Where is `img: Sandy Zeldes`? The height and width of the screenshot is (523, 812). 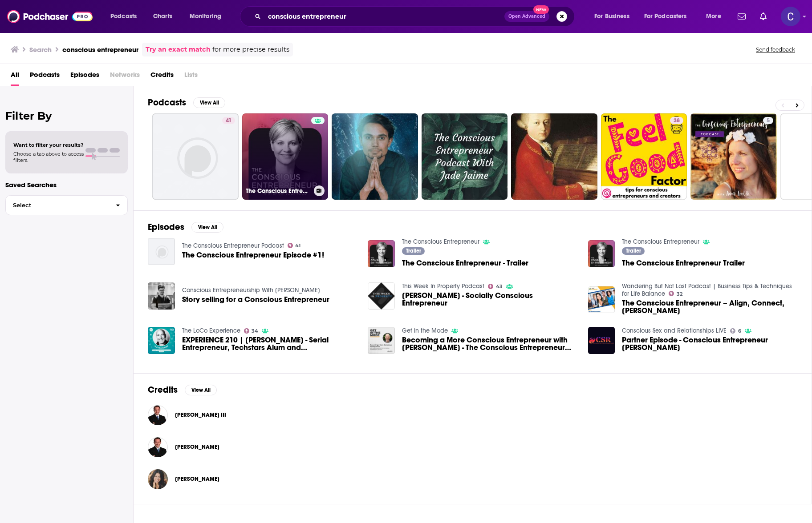 img: Sandy Zeldes is located at coordinates (158, 479).